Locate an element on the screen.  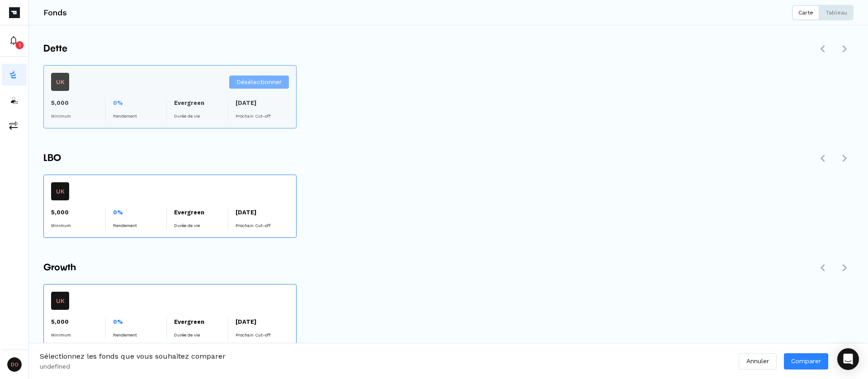
div: Open Intercom Messenger is located at coordinates (848, 359).